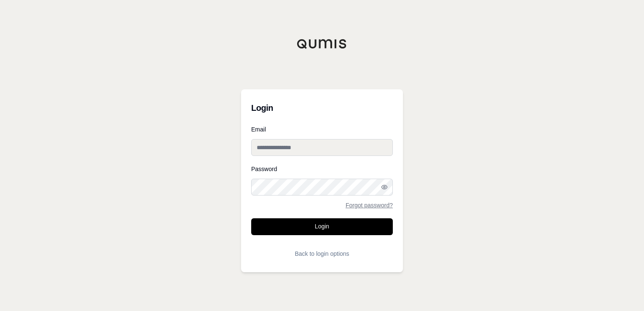 This screenshot has height=311, width=644. I want to click on h3: Login, so click(322, 108).